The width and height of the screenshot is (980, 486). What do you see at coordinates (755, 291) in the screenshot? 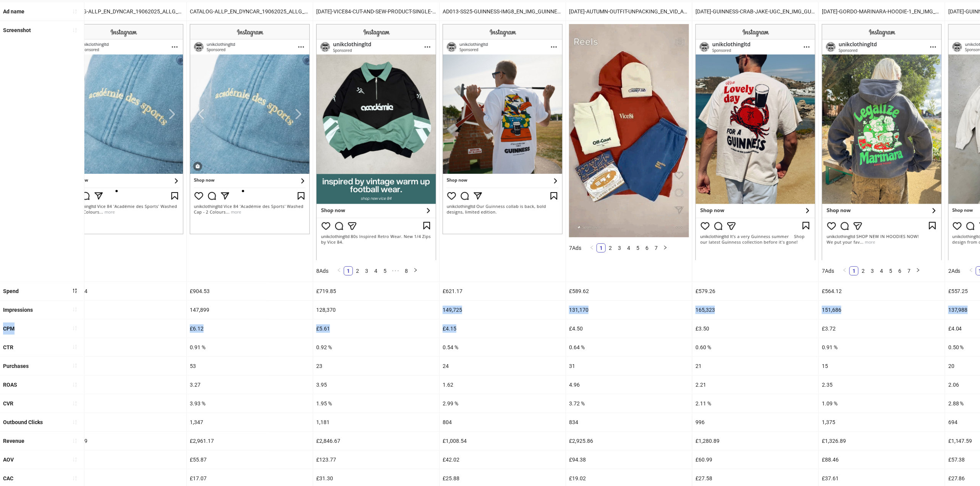
I see `div: £579.26` at bounding box center [755, 291].